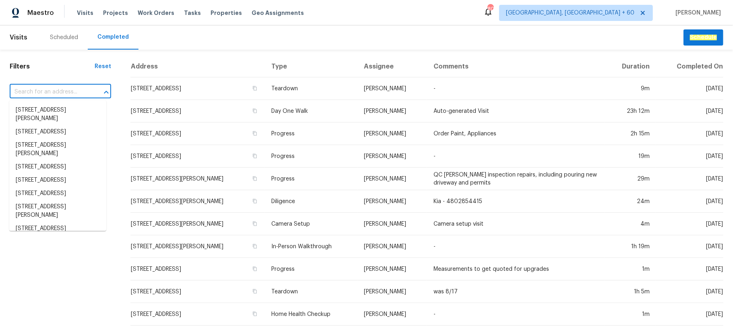 The image size is (733, 326). I want to click on button: Close, so click(106, 92).